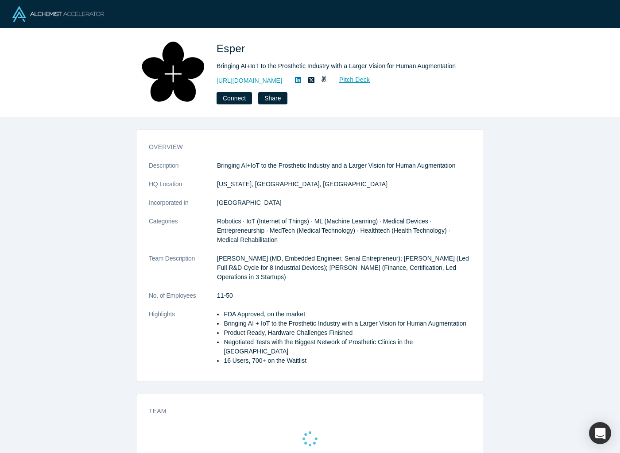  I want to click on h3: overview, so click(304, 147).